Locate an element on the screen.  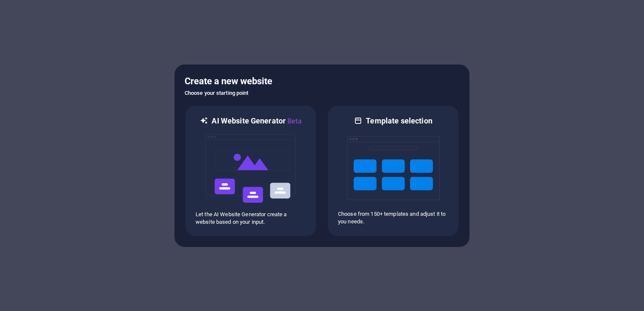
h6: Choose your starting point is located at coordinates (322, 93).